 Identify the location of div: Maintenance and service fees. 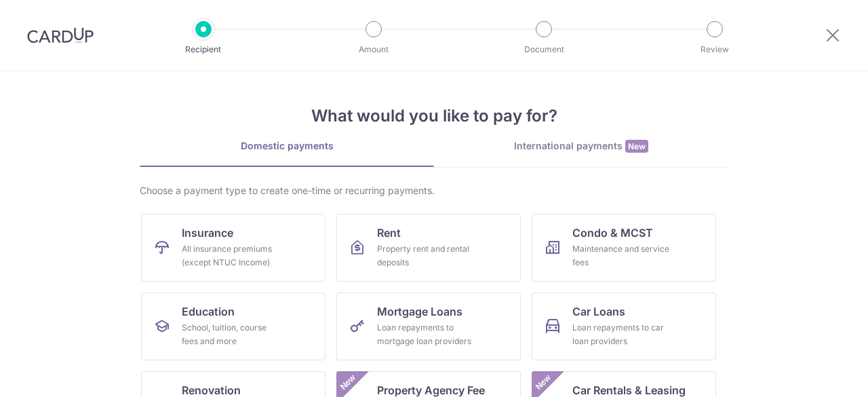
(621, 255).